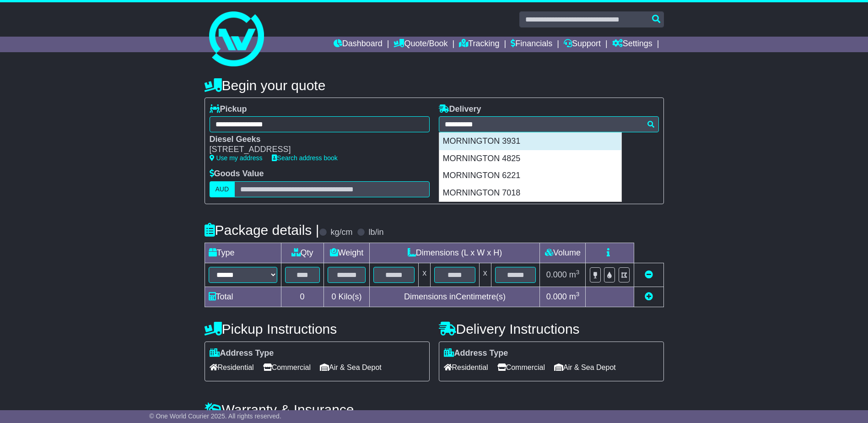 The height and width of the screenshot is (423, 868). What do you see at coordinates (563, 253) in the screenshot?
I see `td: Volume` at bounding box center [563, 253].